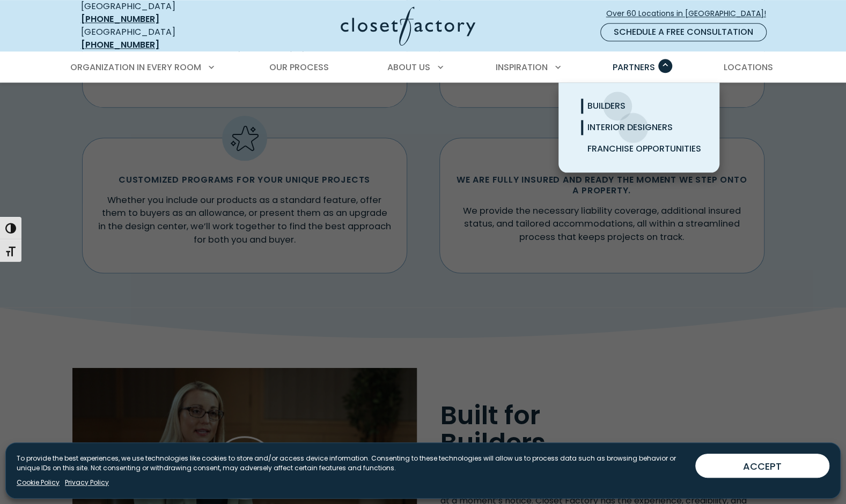  Describe the element at coordinates (748, 67) in the screenshot. I see `span: Locations` at that location.